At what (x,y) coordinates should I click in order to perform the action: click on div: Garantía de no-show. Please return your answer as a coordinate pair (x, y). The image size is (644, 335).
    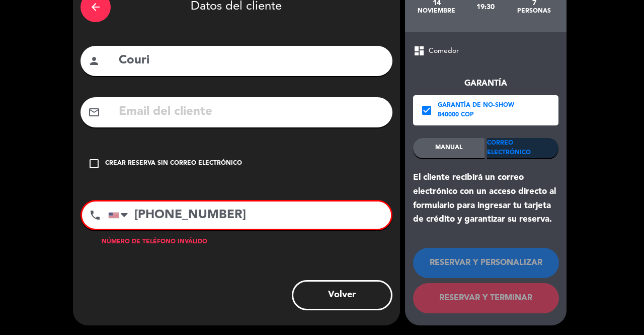
    Looking at the image, I should click on (476, 106).